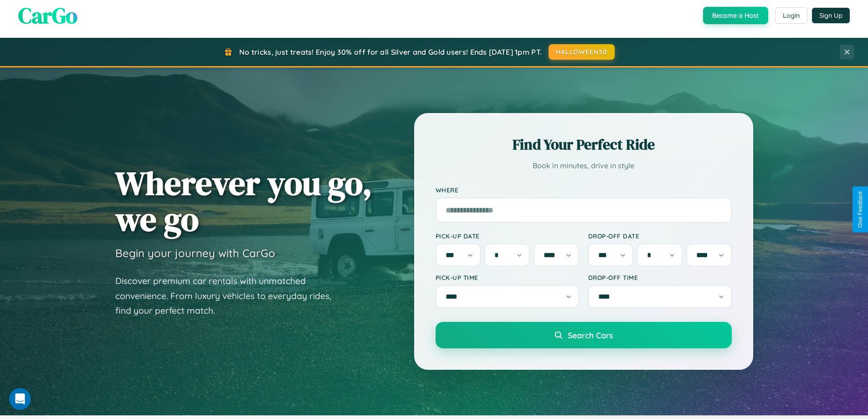 Image resolution: width=868 pixels, height=419 pixels. I want to click on label: Drop-off Time, so click(659, 277).